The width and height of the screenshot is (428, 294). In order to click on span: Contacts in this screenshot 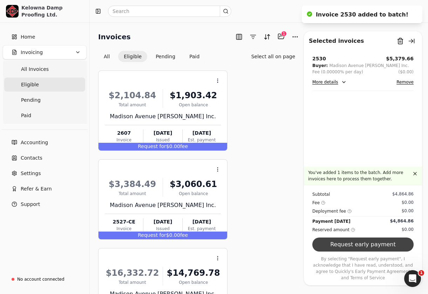, I will do `click(32, 158)`.